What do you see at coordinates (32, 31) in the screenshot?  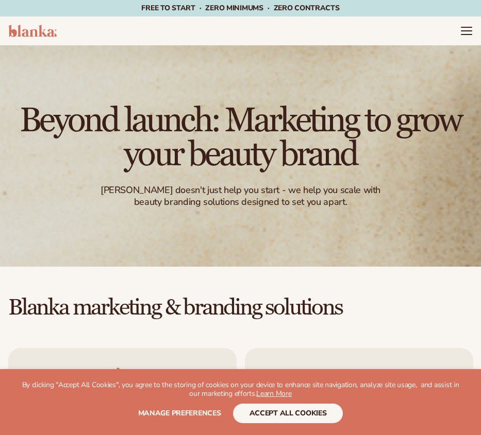 I see `a: logo` at bounding box center [32, 31].